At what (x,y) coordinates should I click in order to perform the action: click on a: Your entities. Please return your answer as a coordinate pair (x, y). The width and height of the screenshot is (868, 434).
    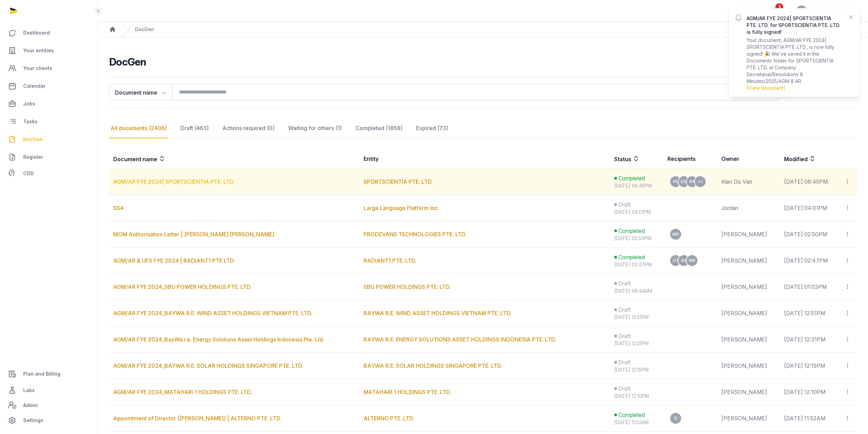
    Looking at the image, I should click on (48, 50).